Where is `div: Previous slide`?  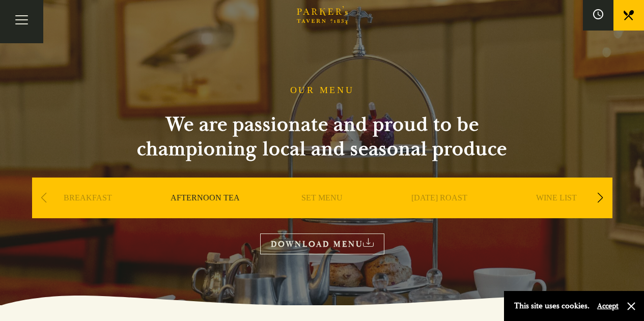 div: Previous slide is located at coordinates (44, 198).